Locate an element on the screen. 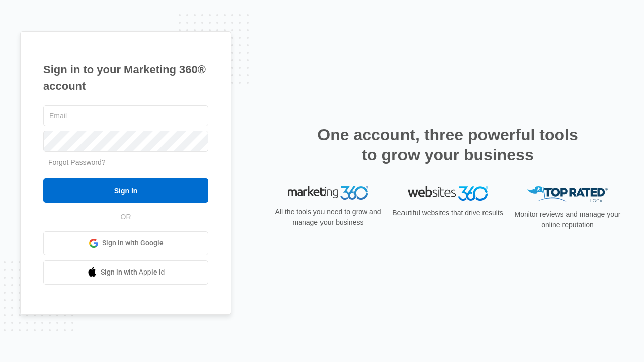  h1: Sign in to your Marketing 360® account is located at coordinates (125, 78).